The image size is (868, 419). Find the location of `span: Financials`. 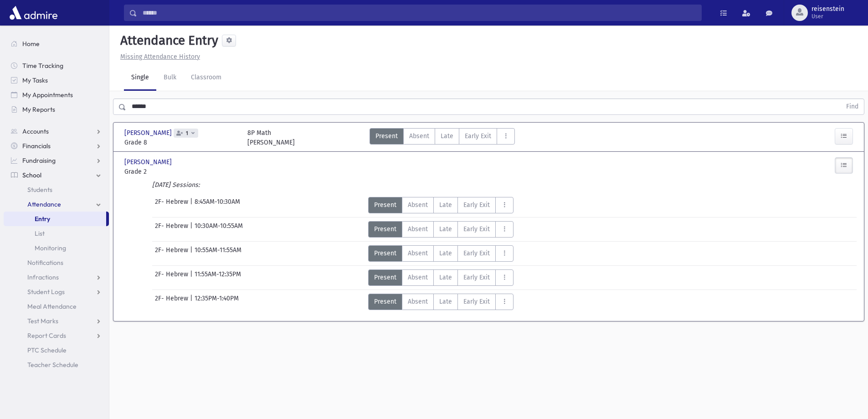

span: Financials is located at coordinates (36, 146).